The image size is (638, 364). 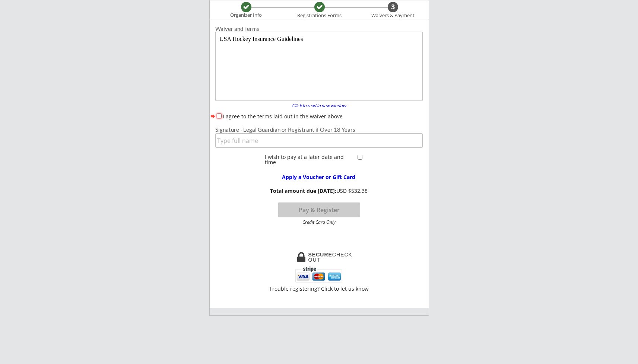 I want to click on body: USA Hockey Insurance Guidelines, so click(x=103, y=34).